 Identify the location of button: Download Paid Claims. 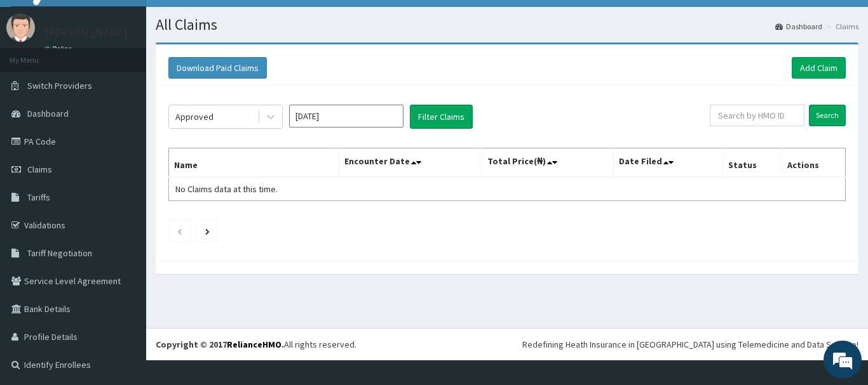
(217, 68).